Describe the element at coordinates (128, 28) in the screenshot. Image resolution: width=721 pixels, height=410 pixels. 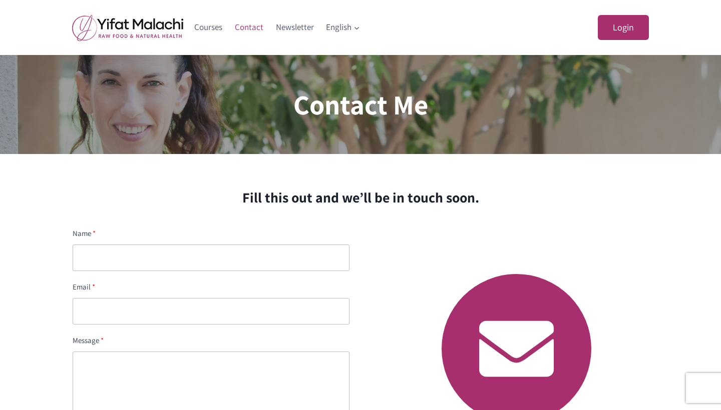
I see `img: yifat_logo41_en.png` at that location.